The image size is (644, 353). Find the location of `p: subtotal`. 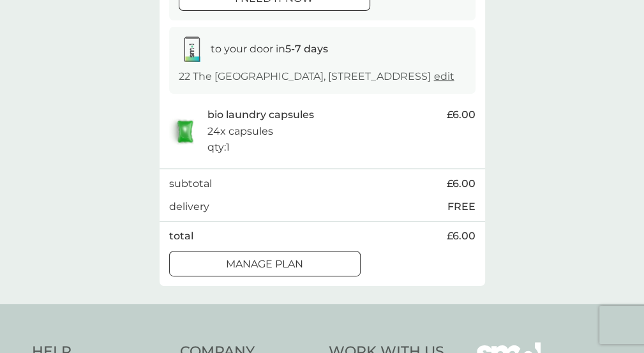

p: subtotal is located at coordinates (190, 184).